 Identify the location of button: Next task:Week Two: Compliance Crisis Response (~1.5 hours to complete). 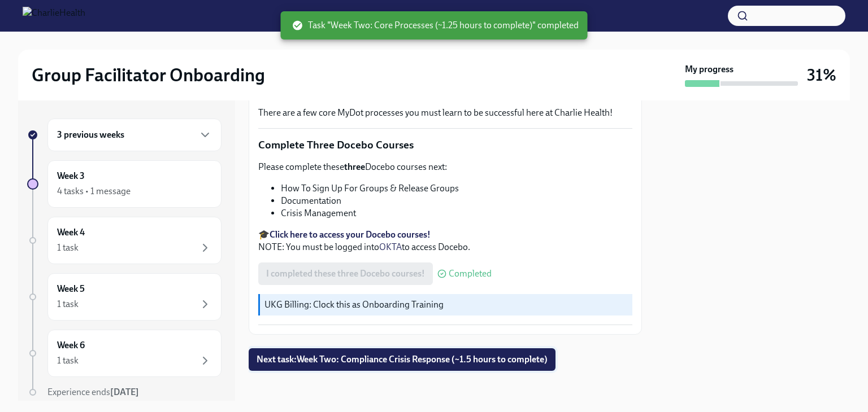
(402, 360).